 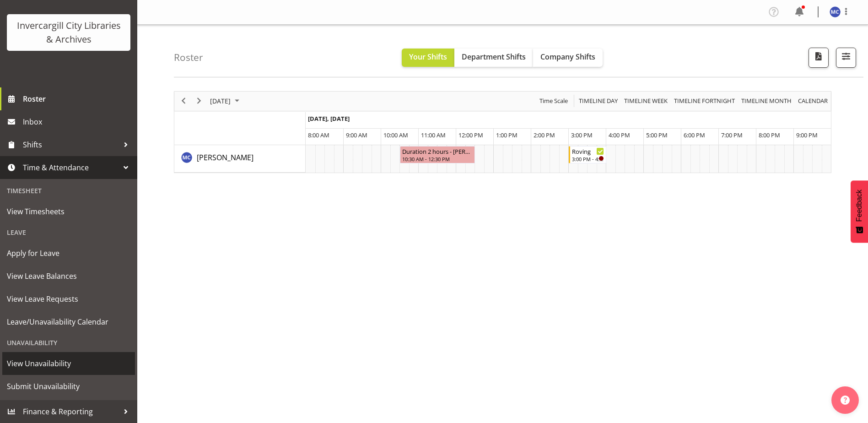 What do you see at coordinates (189, 57) in the screenshot?
I see `h4: Roster` at bounding box center [189, 57].